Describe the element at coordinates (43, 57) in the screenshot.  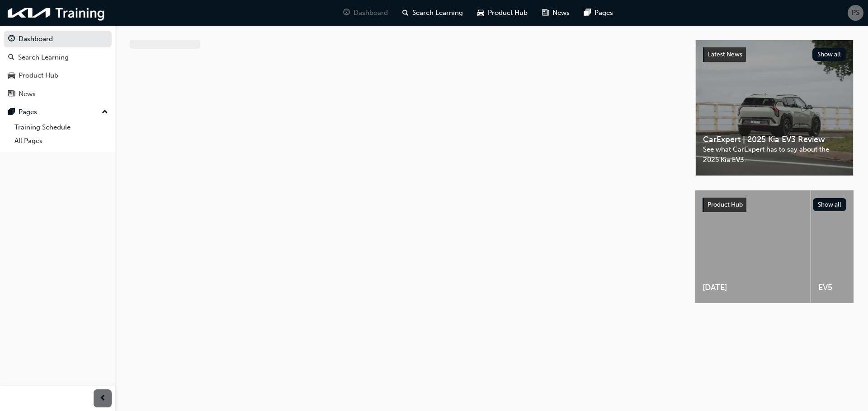
I see `div: Search Learning` at that location.